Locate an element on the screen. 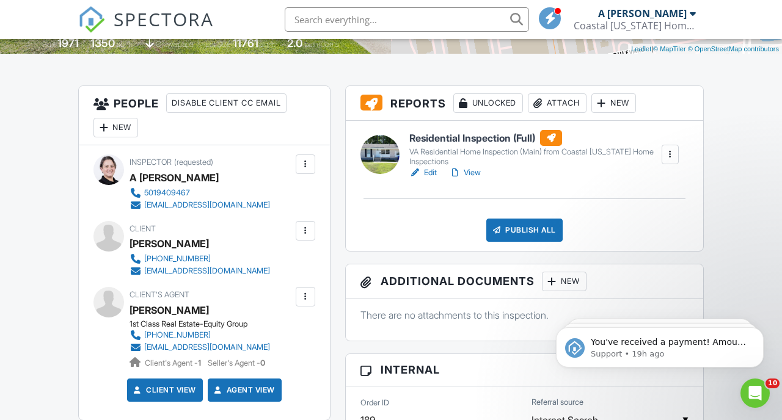  a: View is located at coordinates (465, 173).